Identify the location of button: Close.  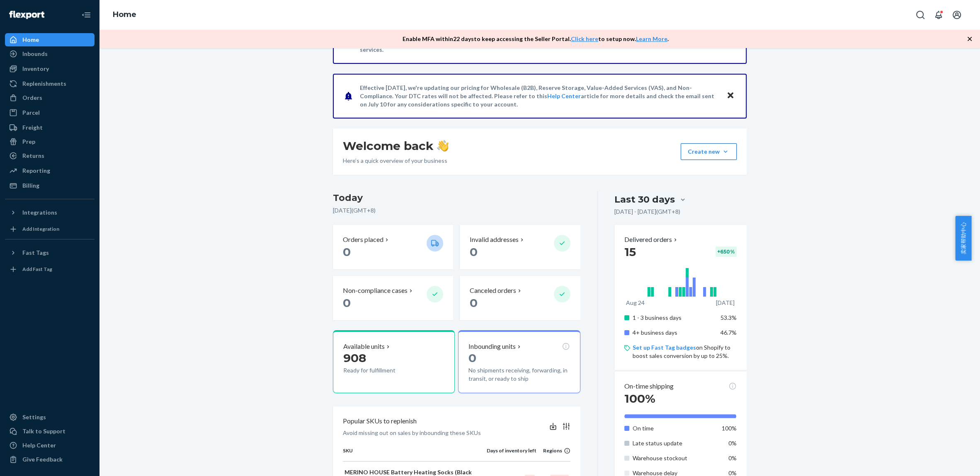
(730, 96).